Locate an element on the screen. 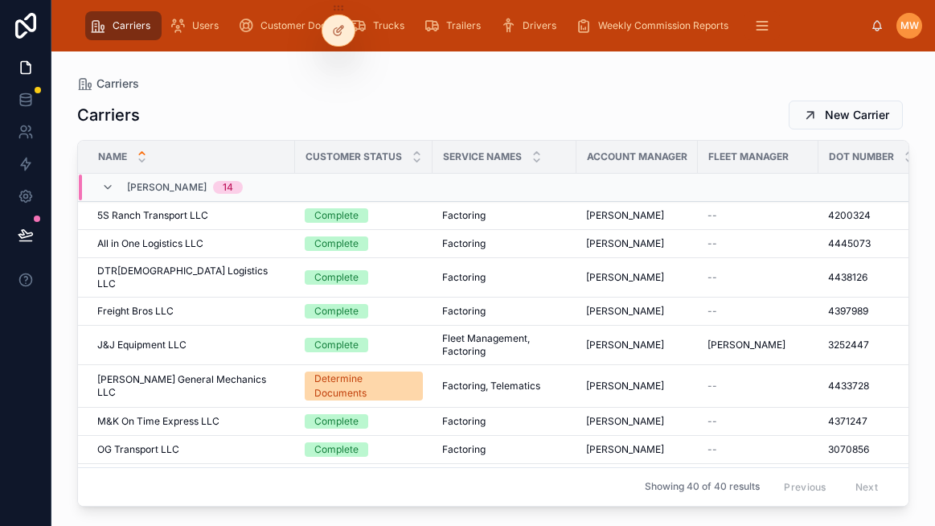  span: 4200324 is located at coordinates (849, 216).